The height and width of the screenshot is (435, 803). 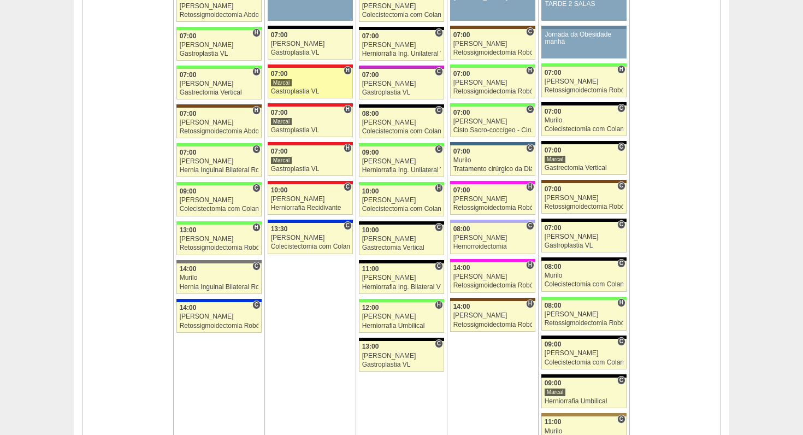 What do you see at coordinates (493, 161) in the screenshot?
I see `a: C 07:00 Murilo Tratamento cirúrgico da Diástase do reto abdomem` at bounding box center [493, 161].